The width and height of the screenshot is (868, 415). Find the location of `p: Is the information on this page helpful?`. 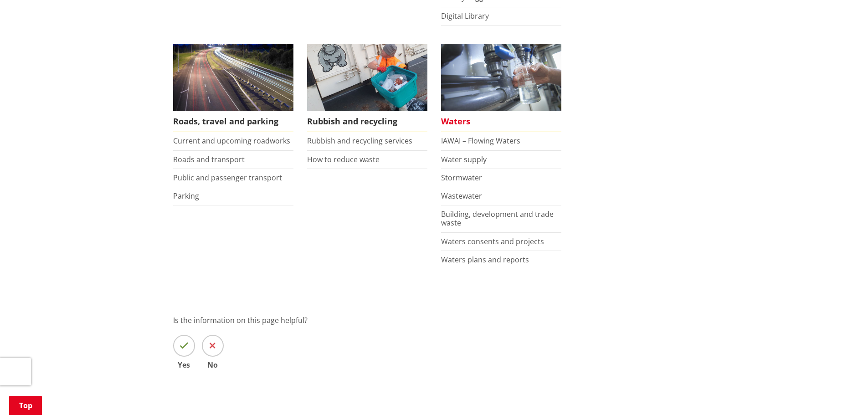

p: Is the information on this page helpful? is located at coordinates (434, 320).